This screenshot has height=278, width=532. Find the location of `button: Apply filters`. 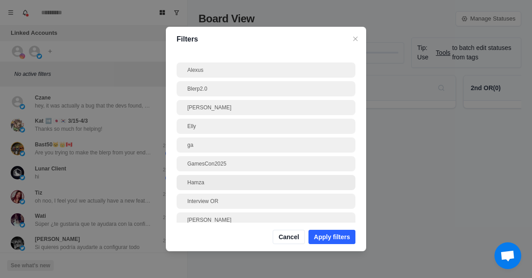

button: Apply filters is located at coordinates (332, 237).